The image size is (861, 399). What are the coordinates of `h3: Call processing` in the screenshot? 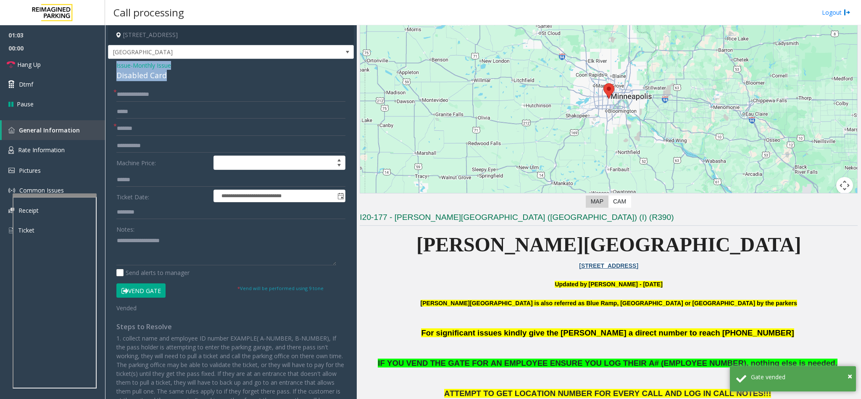 It's located at (149, 12).